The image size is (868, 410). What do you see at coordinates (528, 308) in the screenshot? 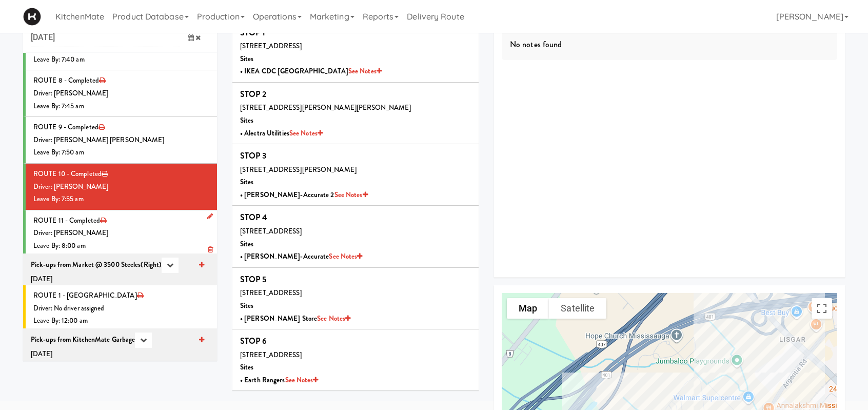
I see `button: Show street map` at bounding box center [528, 308].